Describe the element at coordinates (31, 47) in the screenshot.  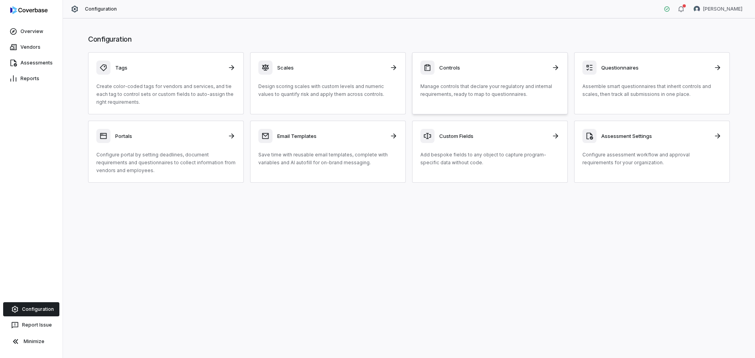
I see `a: Vendors` at that location.